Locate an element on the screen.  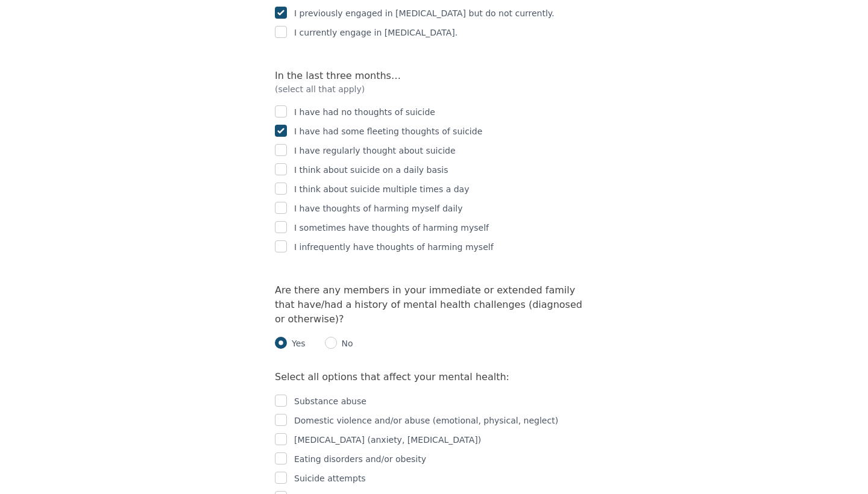
label: In the last three months… is located at coordinates (337, 75).